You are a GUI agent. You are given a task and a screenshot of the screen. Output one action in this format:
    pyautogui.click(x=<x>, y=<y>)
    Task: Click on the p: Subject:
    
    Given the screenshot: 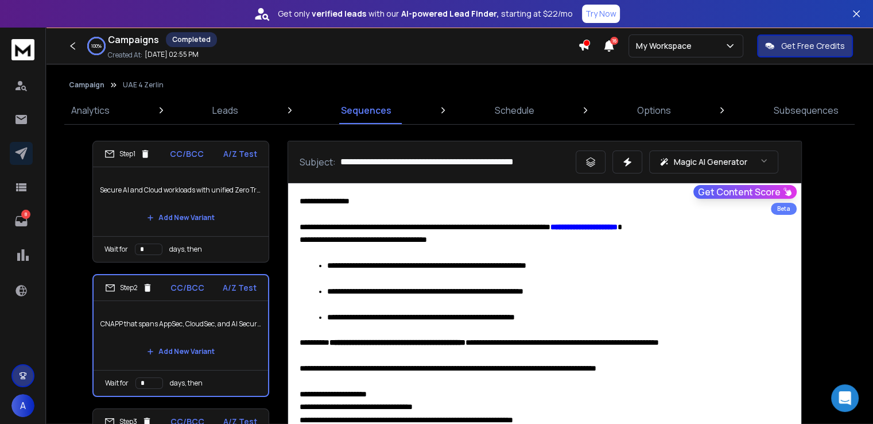 What is the action you would take?
    pyautogui.click(x=318, y=162)
    